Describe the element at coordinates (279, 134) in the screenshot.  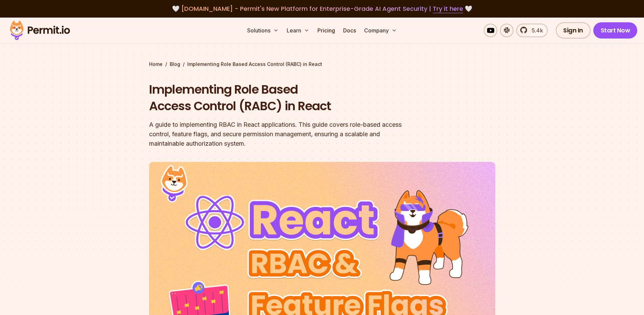
I see `div: A guide to implementing RBAC in React applications. This guide covers role-based access control, ...` at that location.